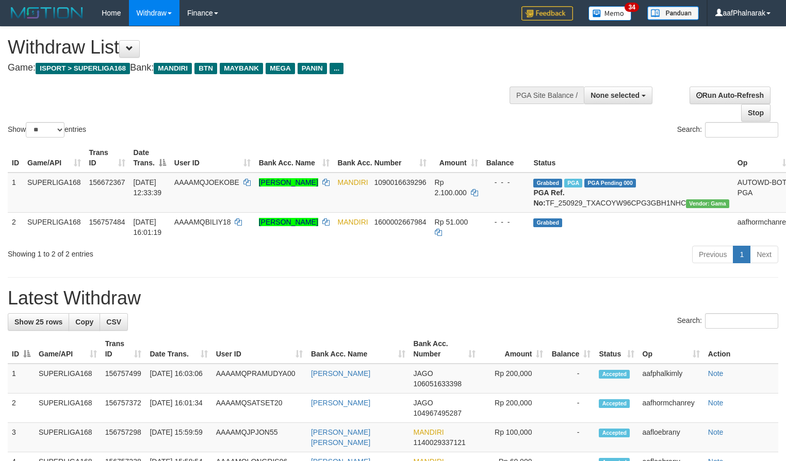 This screenshot has height=461, width=786. Describe the element at coordinates (755, 113) in the screenshot. I see `a: Stop` at that location.